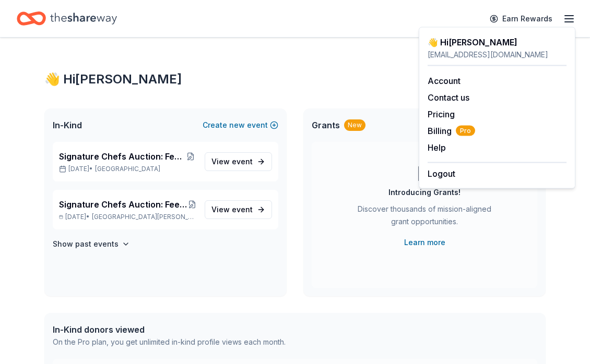 The width and height of the screenshot is (590, 364). What do you see at coordinates (91, 244) in the screenshot?
I see `button: Show past events` at bounding box center [91, 244].